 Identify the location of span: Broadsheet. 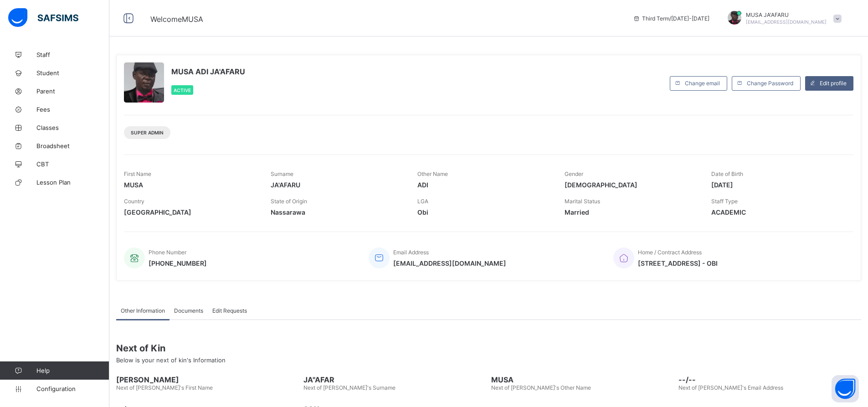
(73, 146).